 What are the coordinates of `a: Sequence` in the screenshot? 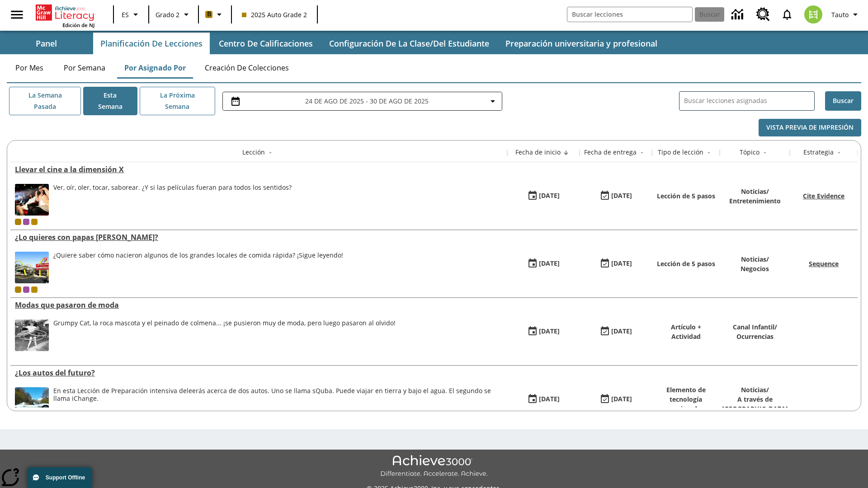 It's located at (823, 263).